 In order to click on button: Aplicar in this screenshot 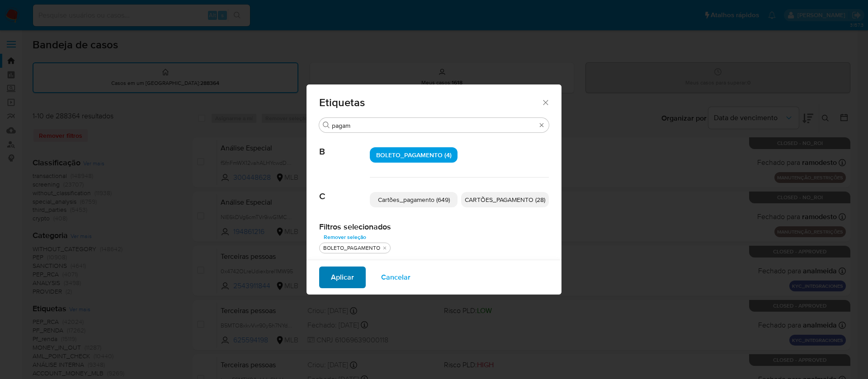, I will do `click(342, 277)`.